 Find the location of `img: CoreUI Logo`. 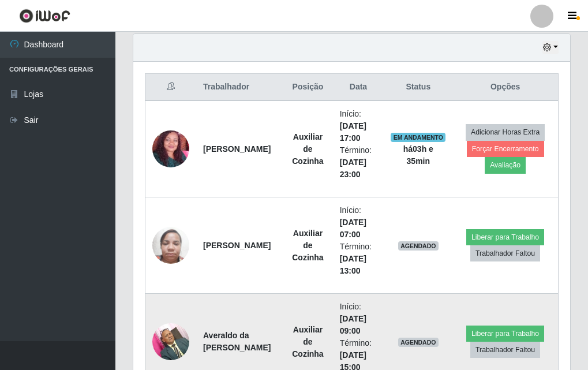

img: CoreUI Logo is located at coordinates (44, 15).